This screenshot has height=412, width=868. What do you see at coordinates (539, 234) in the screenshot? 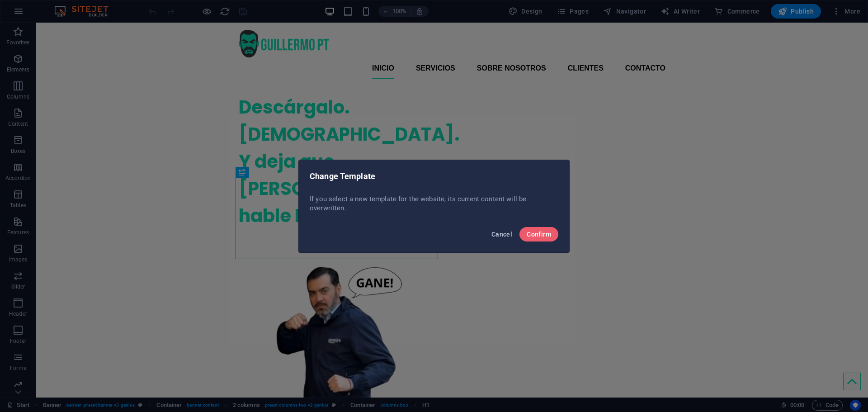
I see `button: Confirm` at bounding box center [539, 234].